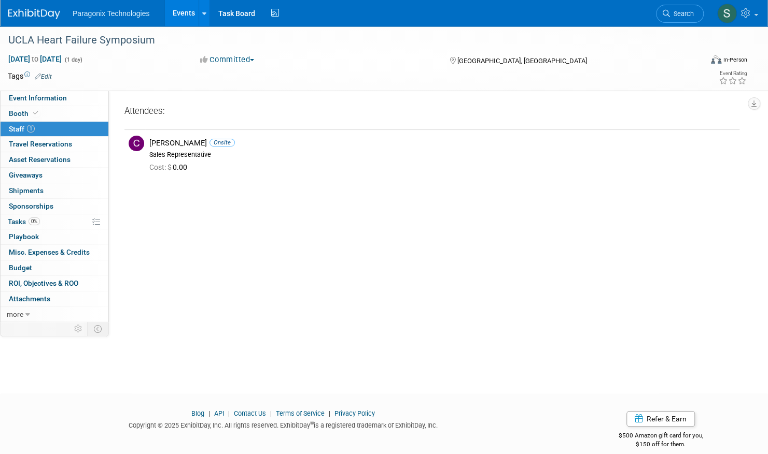  Describe the element at coordinates (283, 424) in the screenshot. I see `div: Copyright © 2025 ExhibitDay, Inc. All rights reserved. ExhibitDay is a registered trademark of Ex...` at that location.